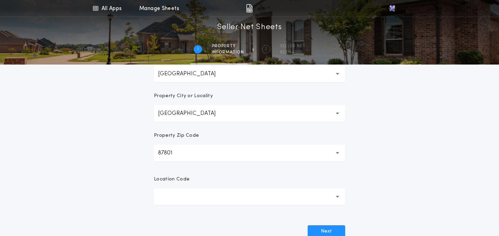 The width and height of the screenshot is (499, 236). What do you see at coordinates (198, 49) in the screenshot?
I see `h2: 1` at bounding box center [198, 49].